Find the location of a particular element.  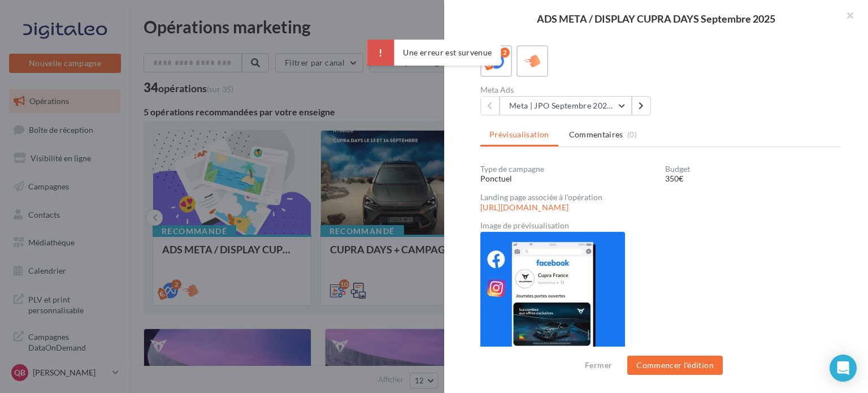

div: Open Intercom Messenger is located at coordinates (843, 368).